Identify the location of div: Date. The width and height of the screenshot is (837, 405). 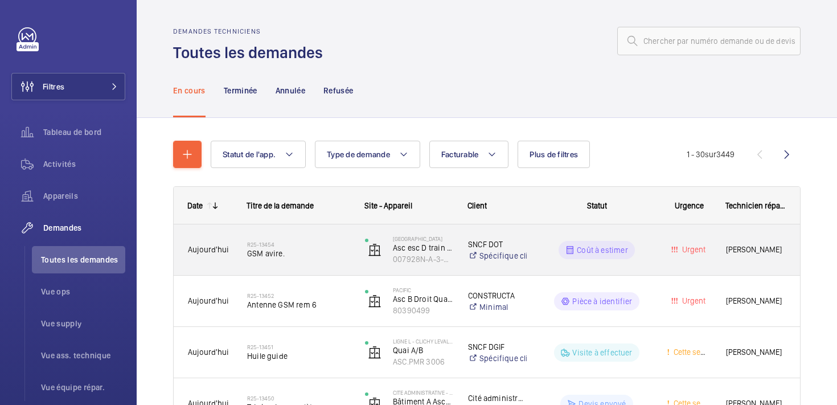
(195, 206).